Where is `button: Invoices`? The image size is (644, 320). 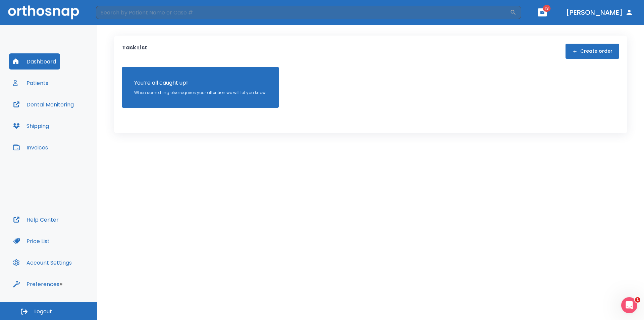
button: Invoices is located at coordinates (31, 148).